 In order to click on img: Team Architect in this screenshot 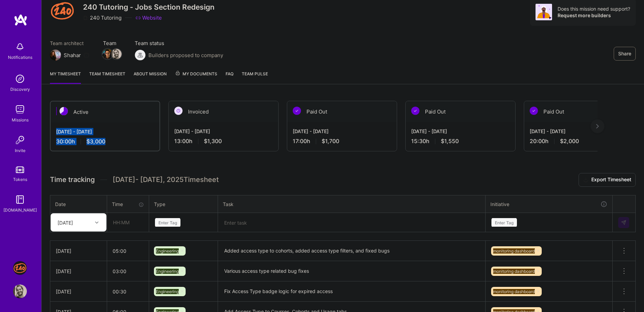, I will do `click(56, 55)`.